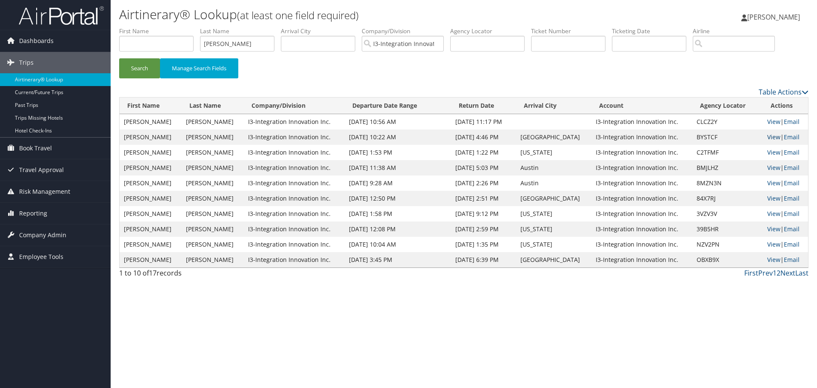 This screenshot has height=388, width=817. What do you see at coordinates (491, 31) in the screenshot?
I see `label: Agency Locator` at bounding box center [491, 31].